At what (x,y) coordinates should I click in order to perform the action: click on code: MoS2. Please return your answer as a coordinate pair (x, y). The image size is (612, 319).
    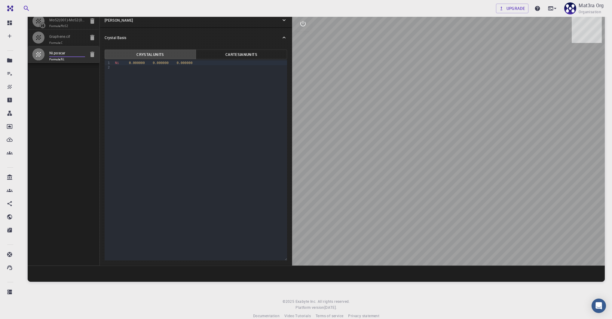
    Looking at the image, I should click on (65, 26).